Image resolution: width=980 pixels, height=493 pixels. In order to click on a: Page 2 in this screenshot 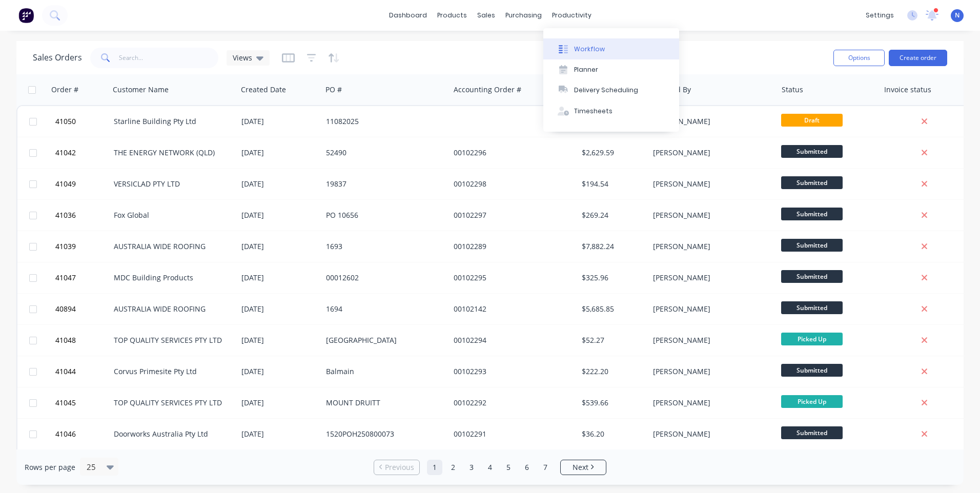, I will do `click(453, 467)`.